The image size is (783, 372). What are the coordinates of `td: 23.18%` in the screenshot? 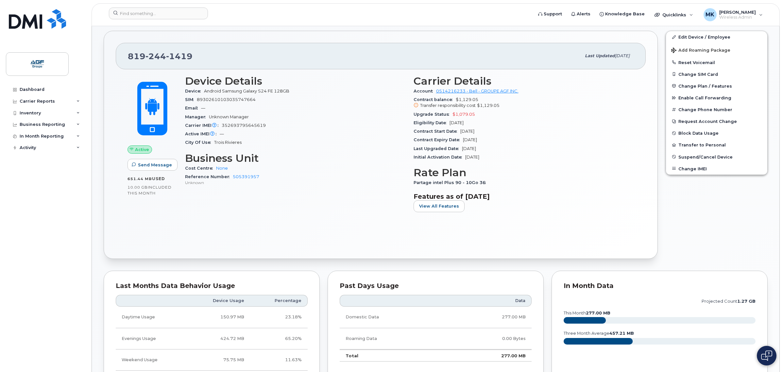 It's located at (279, 317).